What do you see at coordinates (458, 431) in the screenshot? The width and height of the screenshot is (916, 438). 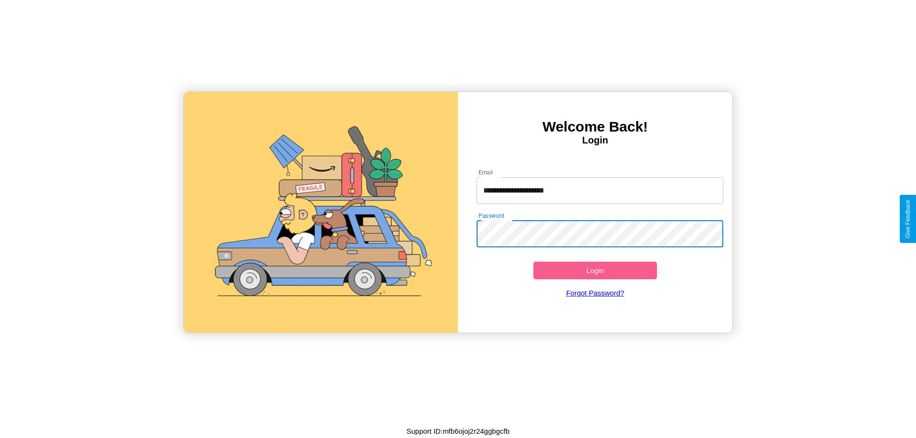 I see `p: Support ID: mfb6ojoj2r24ggbgcfb` at bounding box center [458, 431].